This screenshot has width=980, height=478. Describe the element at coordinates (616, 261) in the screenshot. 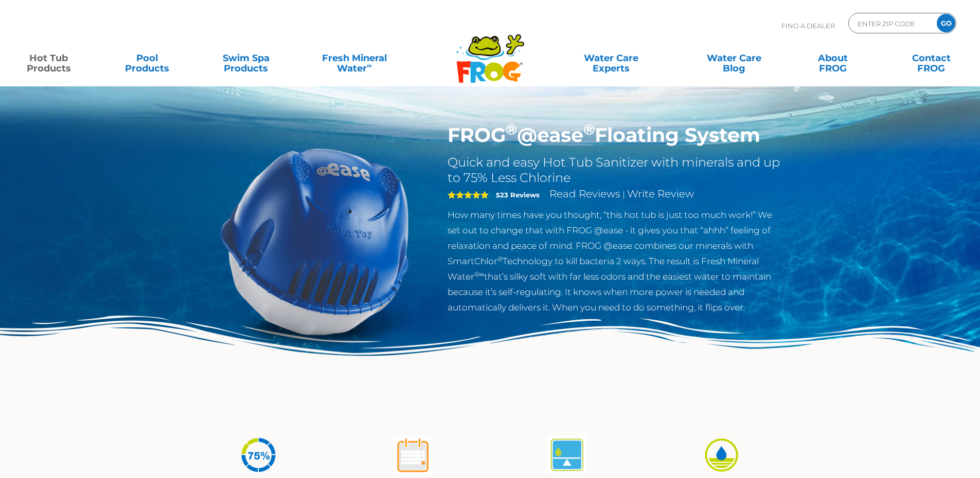

I see `p: How many times have you thought, “this hot tub is just too much work!” We set out to change that ...` at that location.